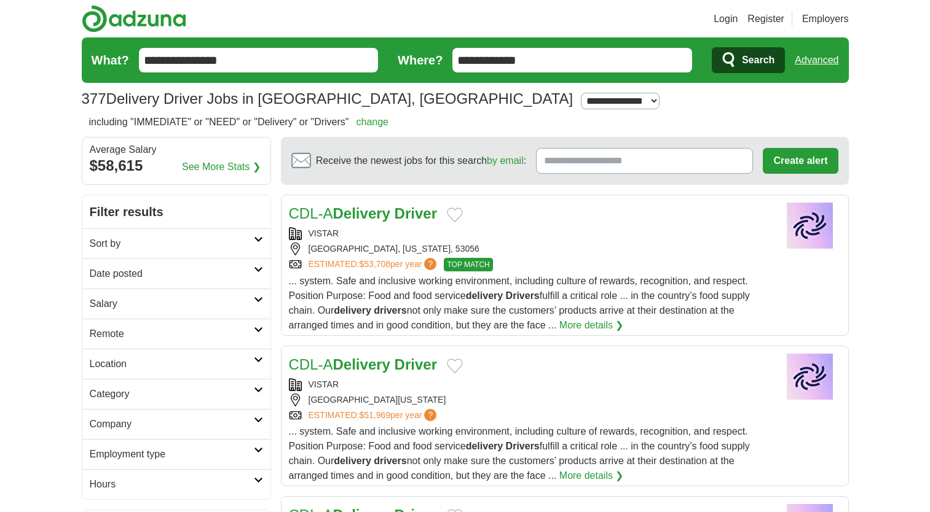 The width and height of the screenshot is (930, 512). I want to click on a: Employers, so click(825, 19).